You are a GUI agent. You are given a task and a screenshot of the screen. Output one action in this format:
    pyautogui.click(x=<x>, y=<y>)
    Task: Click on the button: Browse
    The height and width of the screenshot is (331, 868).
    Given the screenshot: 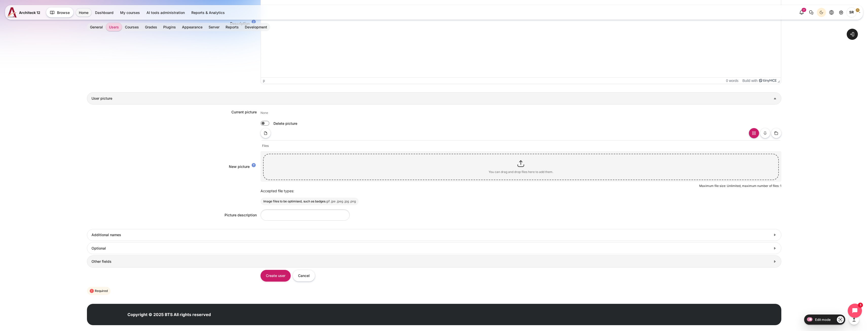 What is the action you would take?
    pyautogui.click(x=60, y=13)
    